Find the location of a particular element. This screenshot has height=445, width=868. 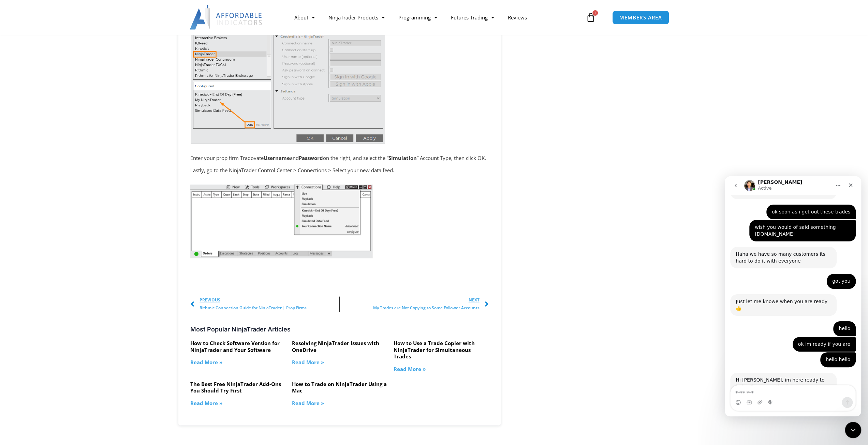

div: Close is located at coordinates (126, 9).